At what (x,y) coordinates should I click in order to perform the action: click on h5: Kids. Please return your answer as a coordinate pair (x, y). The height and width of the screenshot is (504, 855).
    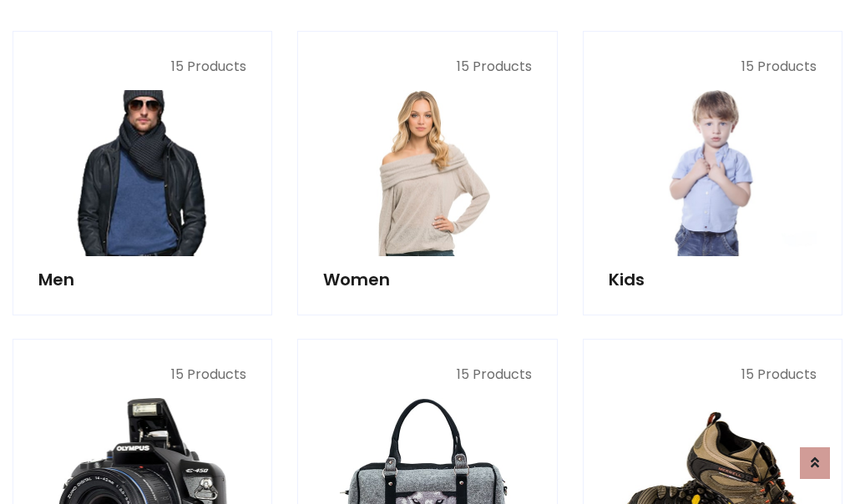
    Looking at the image, I should click on (713, 280).